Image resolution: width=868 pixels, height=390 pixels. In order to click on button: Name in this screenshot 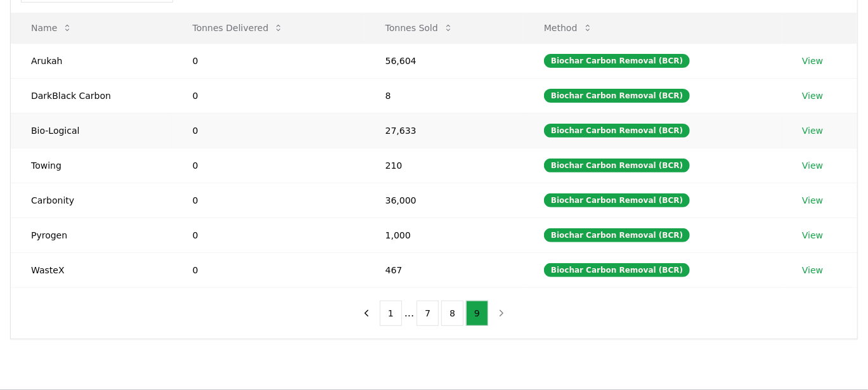, I will do `click(51, 28)`.